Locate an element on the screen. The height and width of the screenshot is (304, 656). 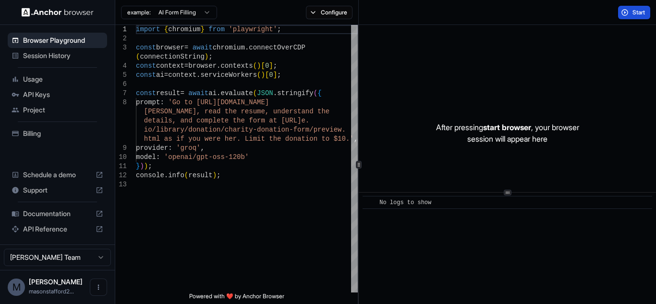
div: 6 is located at coordinates (121, 84).